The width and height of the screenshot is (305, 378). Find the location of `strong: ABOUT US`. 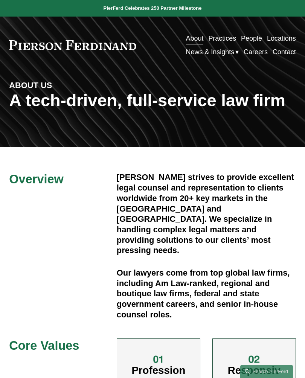

strong: ABOUT US is located at coordinates (30, 85).